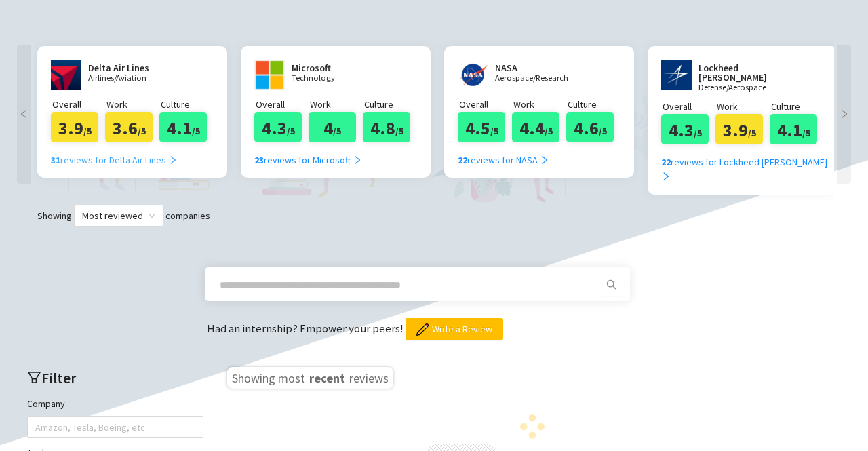 The image size is (868, 451). Describe the element at coordinates (310, 378) in the screenshot. I see `h3: Showing most reviews` at that location.